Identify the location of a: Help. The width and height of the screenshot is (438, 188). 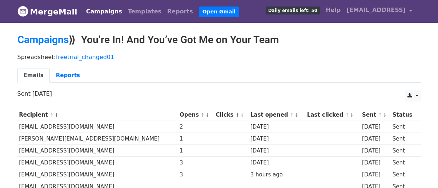
(333, 10).